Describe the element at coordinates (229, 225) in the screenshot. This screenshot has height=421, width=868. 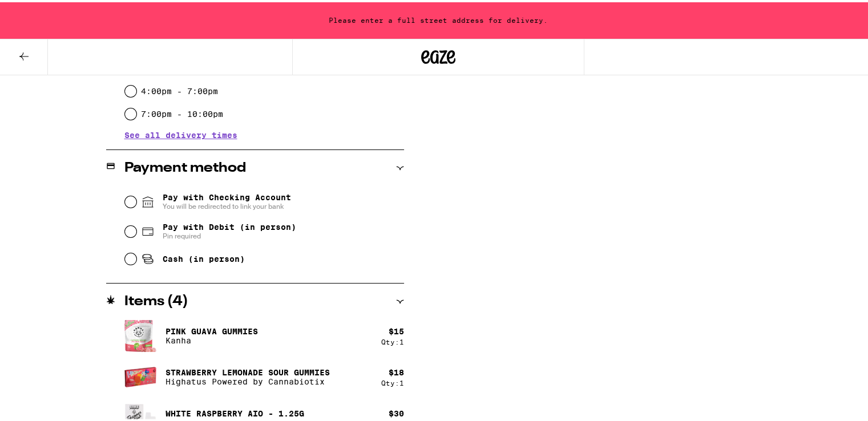
I see `span: Pay with Debit (in person)` at that location.